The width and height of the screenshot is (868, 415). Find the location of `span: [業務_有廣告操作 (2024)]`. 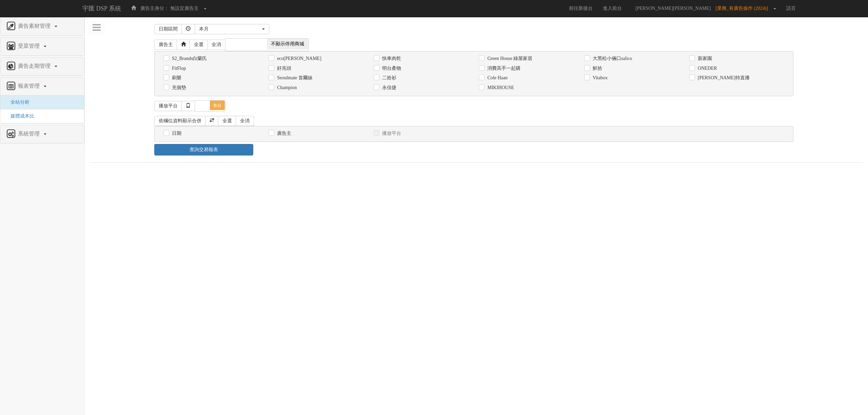

span: [業務_有廣告操作 (2024)] is located at coordinates (743, 8).